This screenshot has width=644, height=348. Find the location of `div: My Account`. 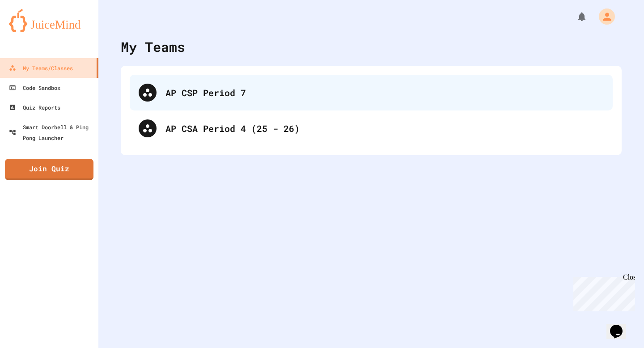

div: My Account is located at coordinates (604, 17).